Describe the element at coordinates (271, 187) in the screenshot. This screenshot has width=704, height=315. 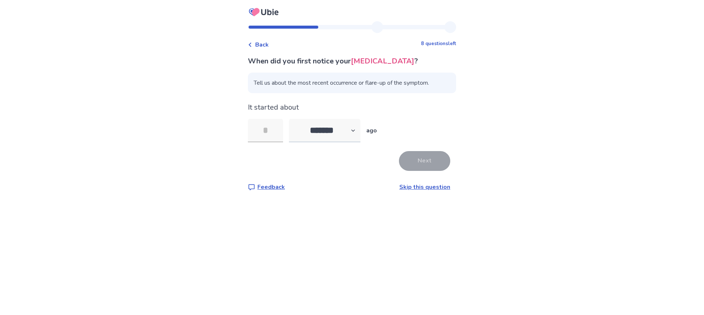
I see `p: Feedback` at that location.